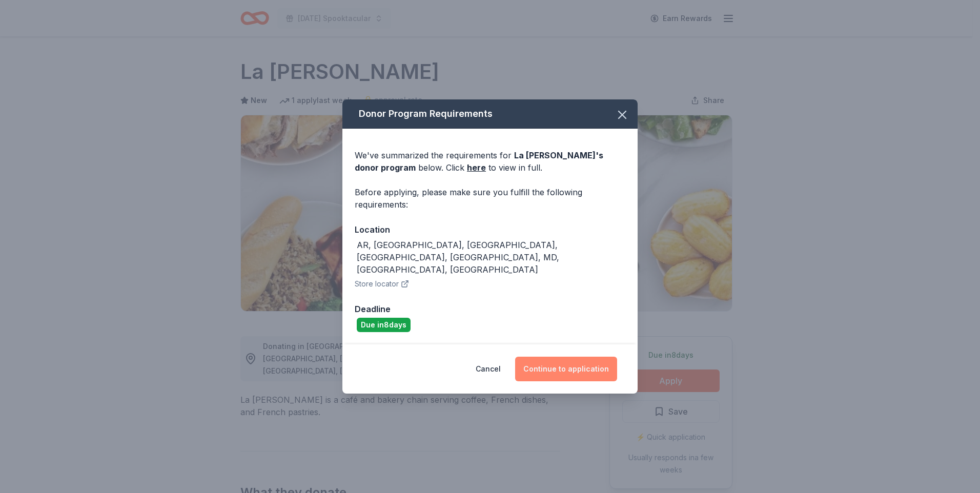 The height and width of the screenshot is (493, 980). Describe the element at coordinates (490, 161) in the screenshot. I see `div: We've summarized the requirements for below. Click to view in full.` at that location.